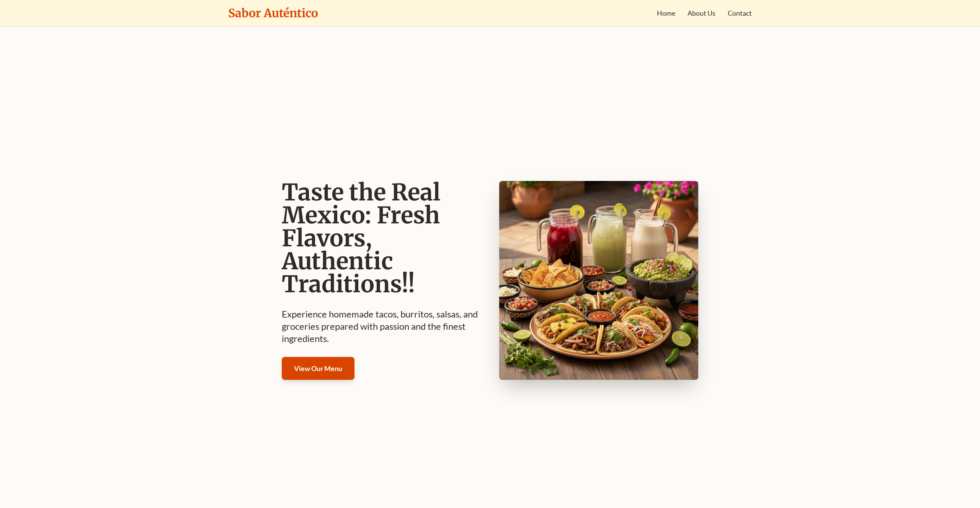 This screenshot has height=508, width=980. What do you see at coordinates (599, 280) in the screenshot?
I see `img: Vibrant Mexican food spread with tacos, guacamole, and agua fresca` at bounding box center [599, 280].